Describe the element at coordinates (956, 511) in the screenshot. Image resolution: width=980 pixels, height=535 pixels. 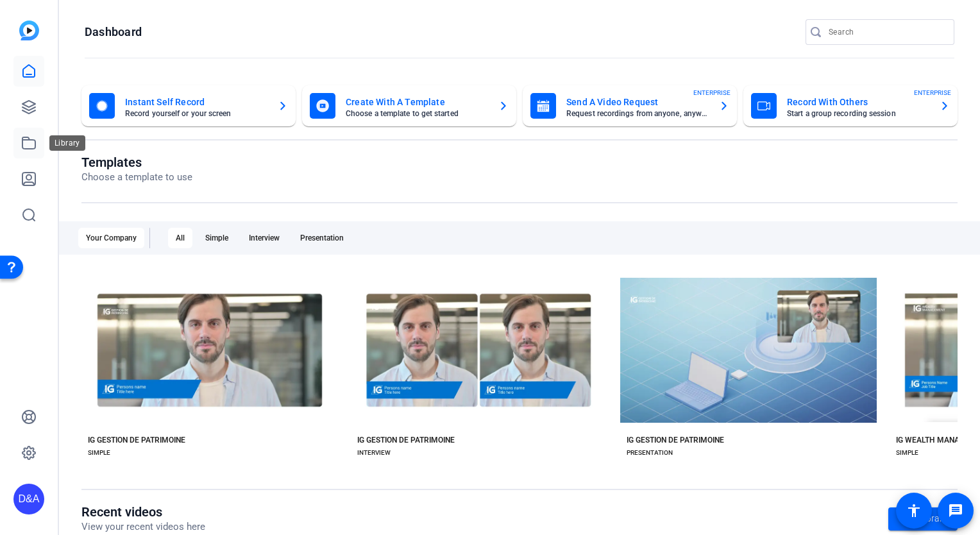
I see `mat-icon: message` at that location.